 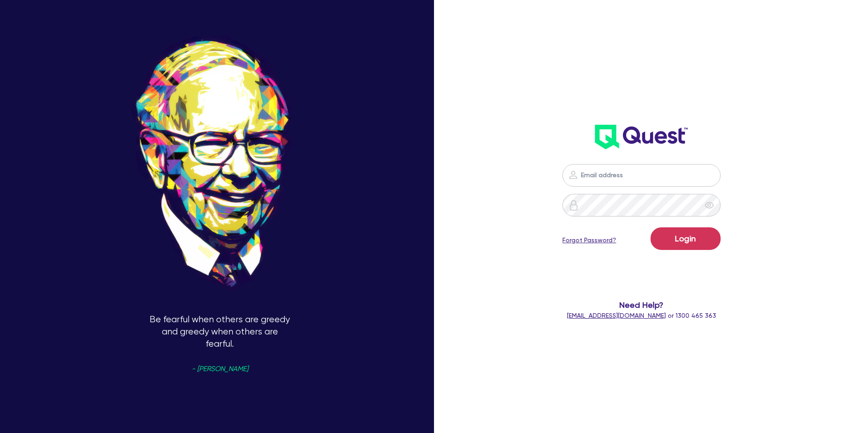 I want to click on span: eye, so click(x=710, y=205).